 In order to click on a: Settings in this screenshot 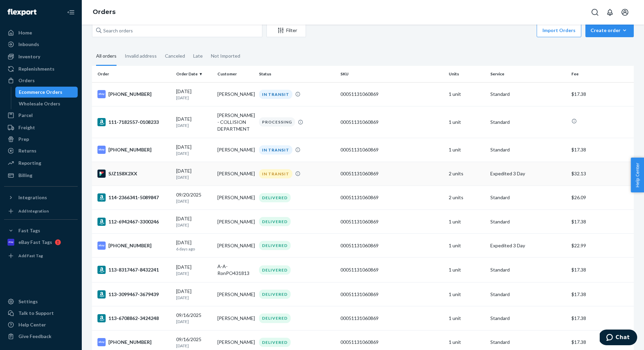, I will do `click(41, 301)`.